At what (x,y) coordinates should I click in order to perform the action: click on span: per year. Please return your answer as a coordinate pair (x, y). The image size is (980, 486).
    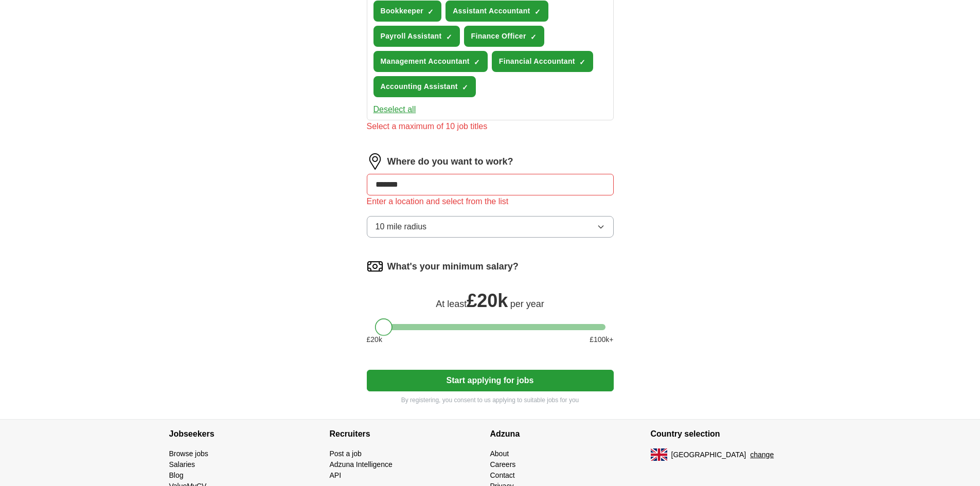
    Looking at the image, I should click on (527, 304).